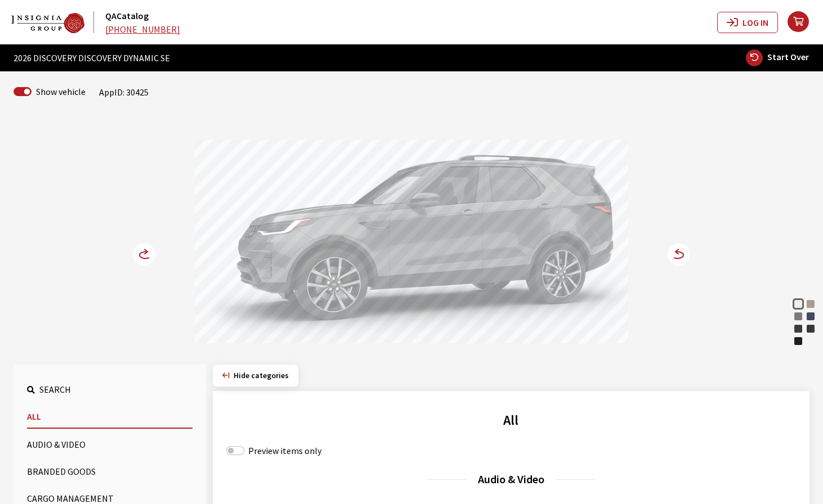 The width and height of the screenshot is (823, 504). What do you see at coordinates (55, 390) in the screenshot?
I see `span: Search` at bounding box center [55, 390].